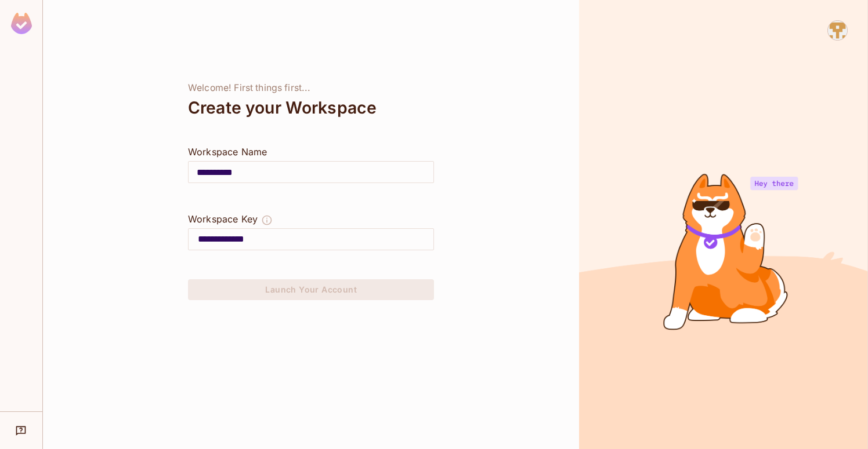 This screenshot has width=868, height=449. What do you see at coordinates (267, 221) in the screenshot?
I see `button: The Workspace Key is unique, and serves as the identifier of your workspace.` at bounding box center [267, 221].